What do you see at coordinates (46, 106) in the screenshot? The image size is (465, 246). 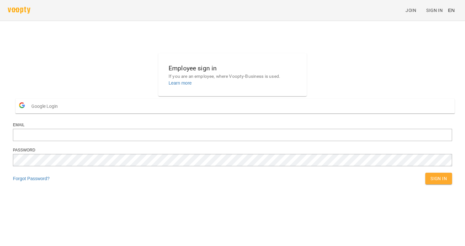 I see `span: Google Login` at bounding box center [46, 106].